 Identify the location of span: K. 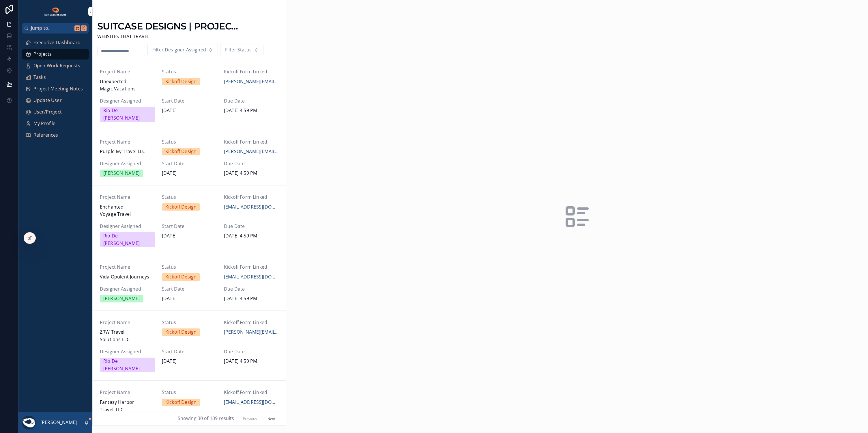
(84, 28).